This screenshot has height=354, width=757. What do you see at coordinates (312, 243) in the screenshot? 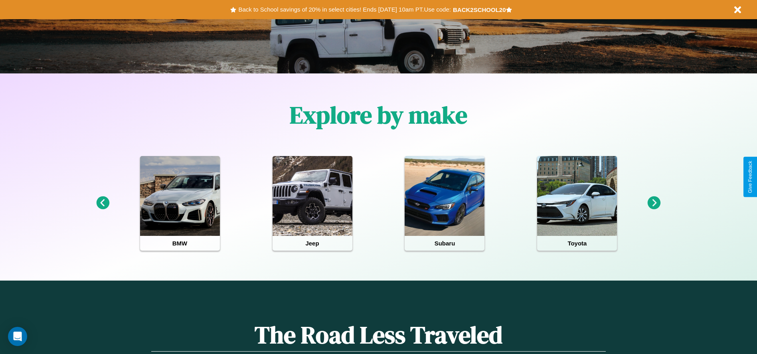
I see `h4: Jeep` at bounding box center [312, 243].